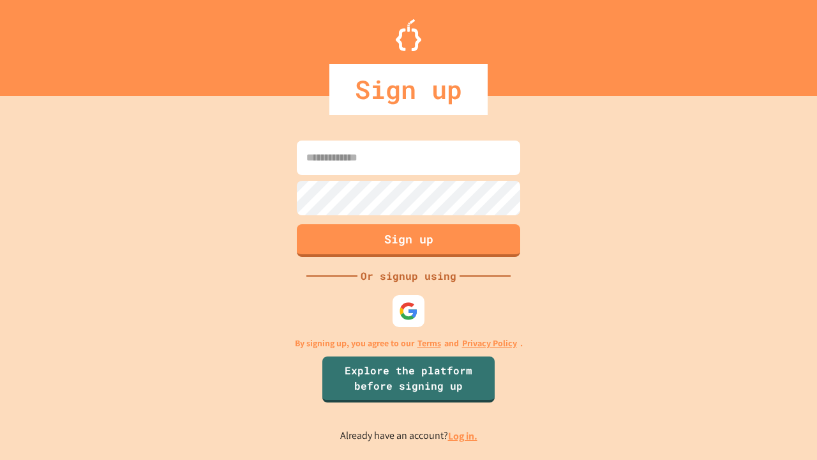 This screenshot has height=460, width=817. Describe the element at coordinates (409, 343) in the screenshot. I see `p: By signing up, you agree to our and .` at that location.